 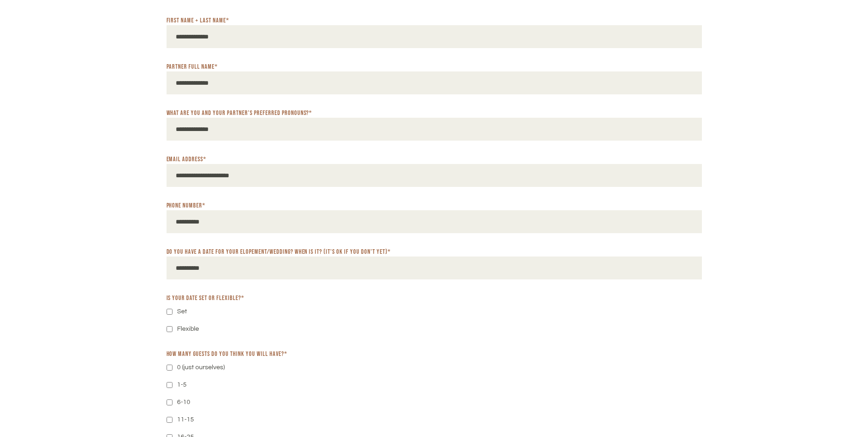 I want to click on label: Email address, so click(x=186, y=159).